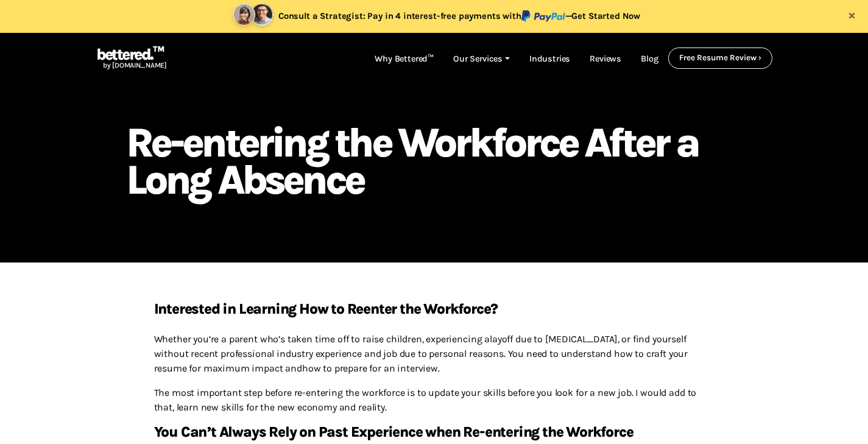 Image resolution: width=868 pixels, height=444 pixels. I want to click on a: Our Services, so click(482, 59).